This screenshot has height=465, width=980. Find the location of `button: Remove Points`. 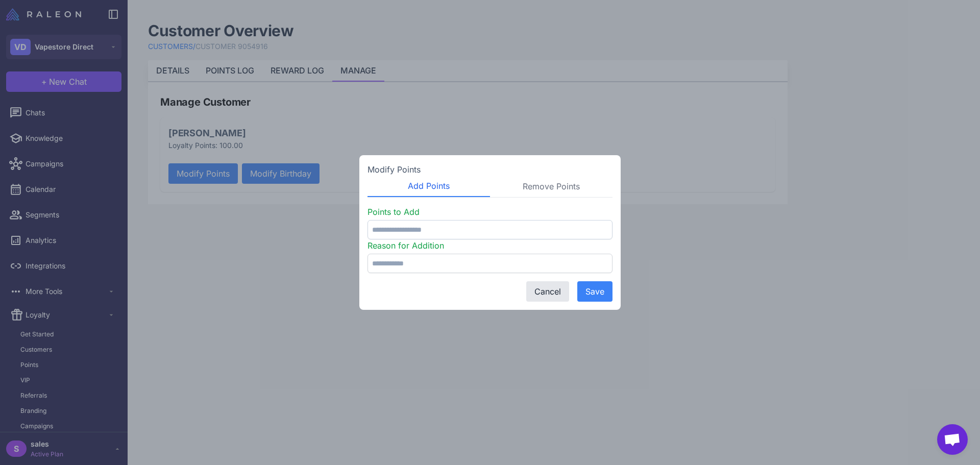

button: Remove Points is located at coordinates (551, 186).